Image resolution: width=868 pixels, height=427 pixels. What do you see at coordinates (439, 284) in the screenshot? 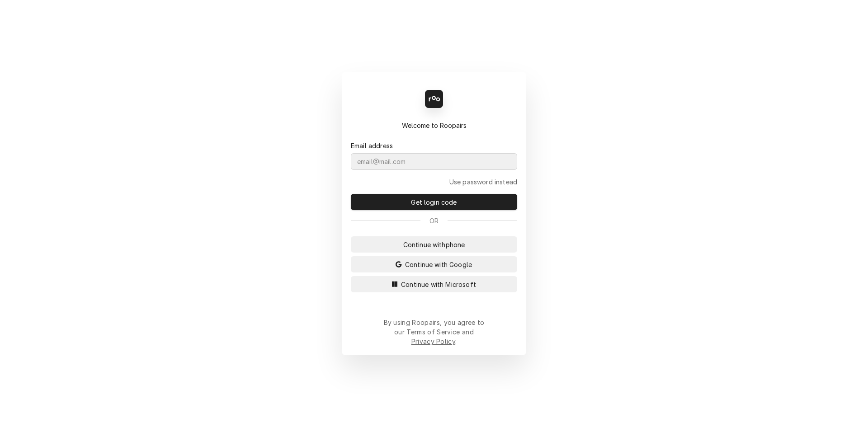
I see `span: Continue with Microsoft` at bounding box center [439, 284].